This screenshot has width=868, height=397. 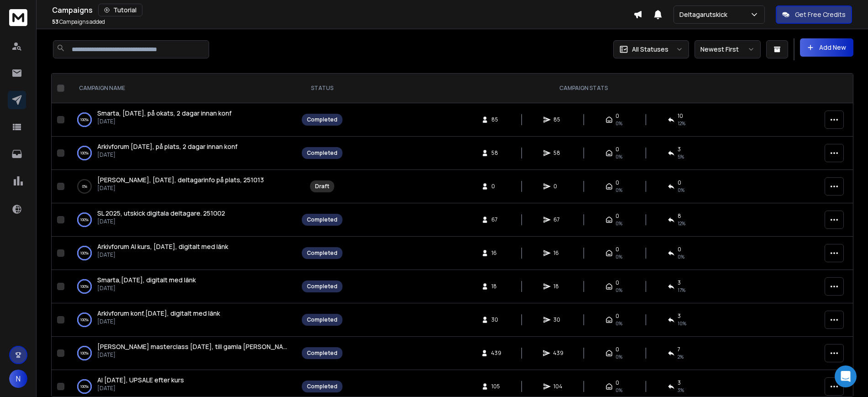 What do you see at coordinates (827, 47) in the screenshot?
I see `button: Add New` at bounding box center [827, 47].